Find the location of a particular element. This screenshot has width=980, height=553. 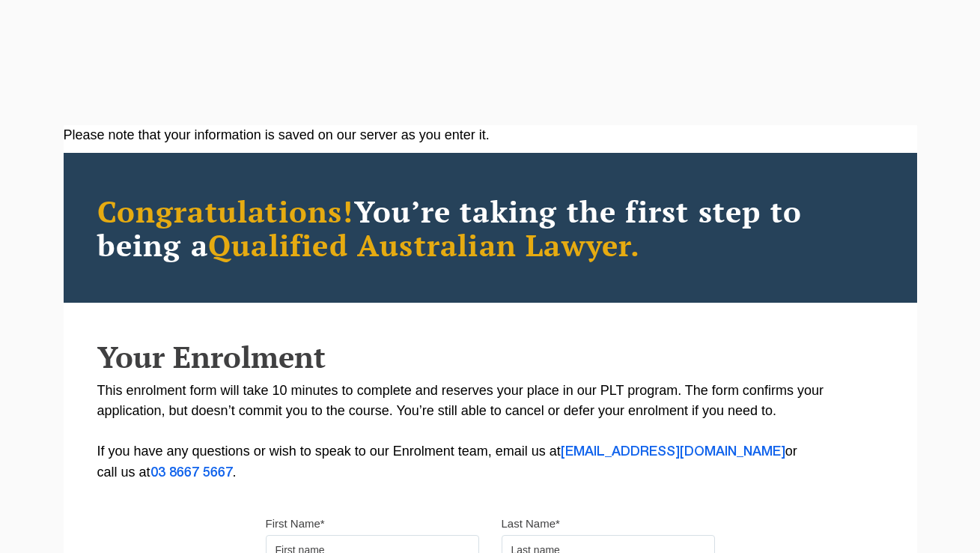

span: Qualified Australian Lawyer. is located at coordinates (425, 245).